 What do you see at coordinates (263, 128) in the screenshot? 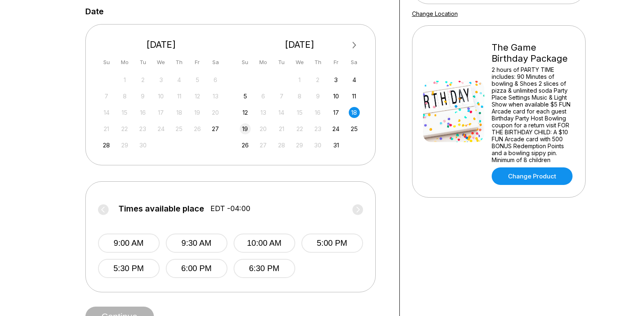
I see `div: Not available Monday, October 20th, 2025` at bounding box center [263, 128].